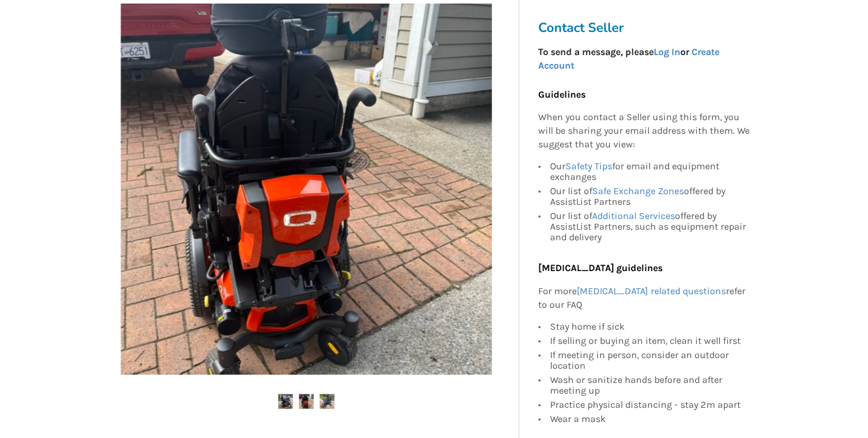 This screenshot has height=438, width=868. Describe the element at coordinates (561, 94) in the screenshot. I see `b: Guidelines` at that location.